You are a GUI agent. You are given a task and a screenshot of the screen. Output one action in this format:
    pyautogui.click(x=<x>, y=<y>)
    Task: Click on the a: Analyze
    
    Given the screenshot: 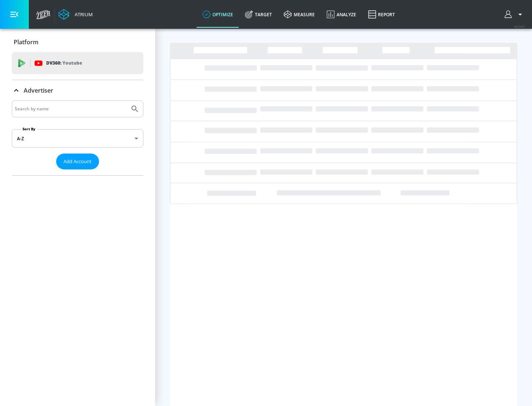 What is the action you would take?
    pyautogui.click(x=341, y=14)
    